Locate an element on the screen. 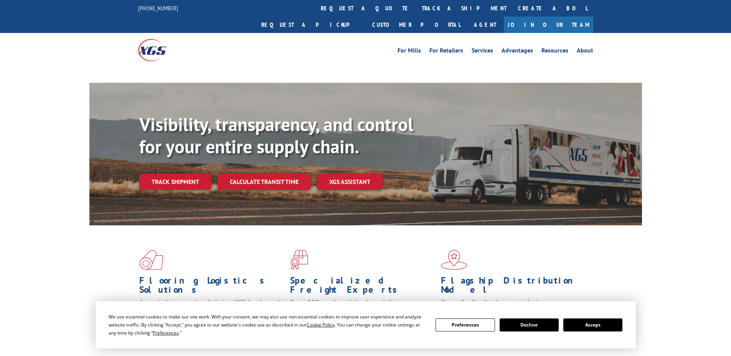 This screenshot has height=356, width=731. h1: Flagship Distribution Model is located at coordinates (513, 287).